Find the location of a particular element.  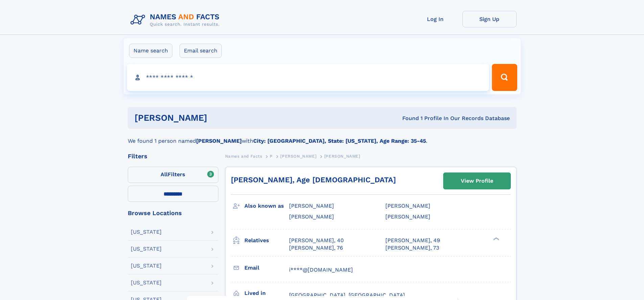

a: Names and Facts is located at coordinates (244, 156).